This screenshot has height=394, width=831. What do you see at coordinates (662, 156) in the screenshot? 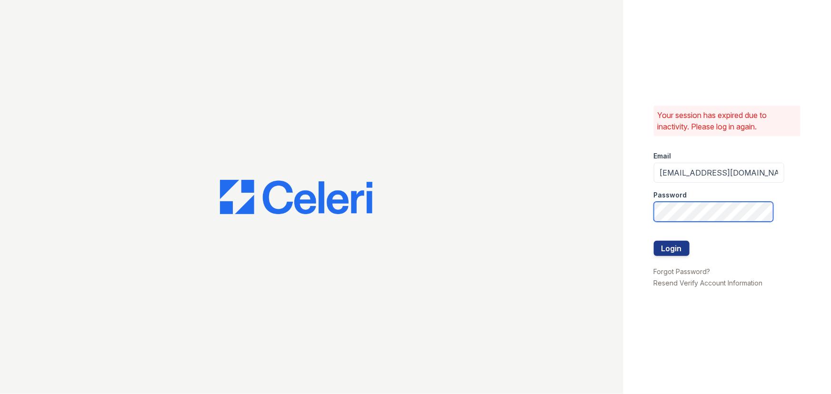
I see `label: Email` at bounding box center [662, 156].